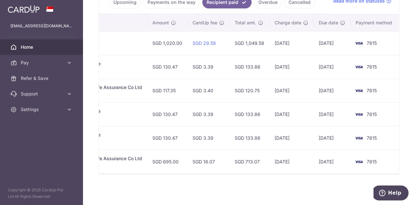  I want to click on span: Total amt., so click(245, 23).